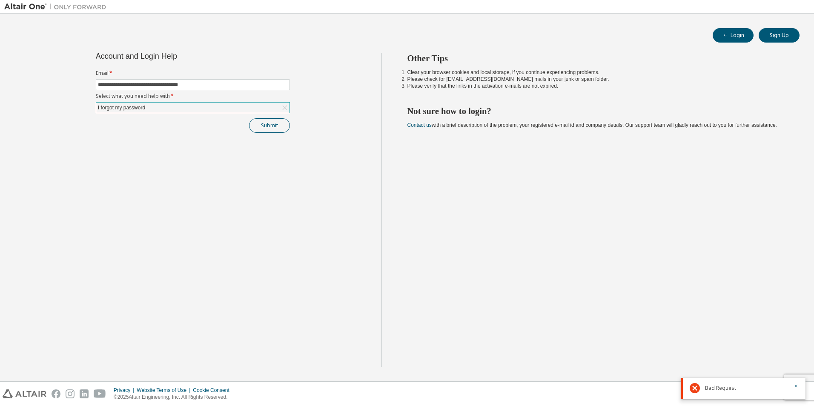 The height and width of the screenshot is (406, 814). I want to click on div: Account and Login Help, so click(173, 56).